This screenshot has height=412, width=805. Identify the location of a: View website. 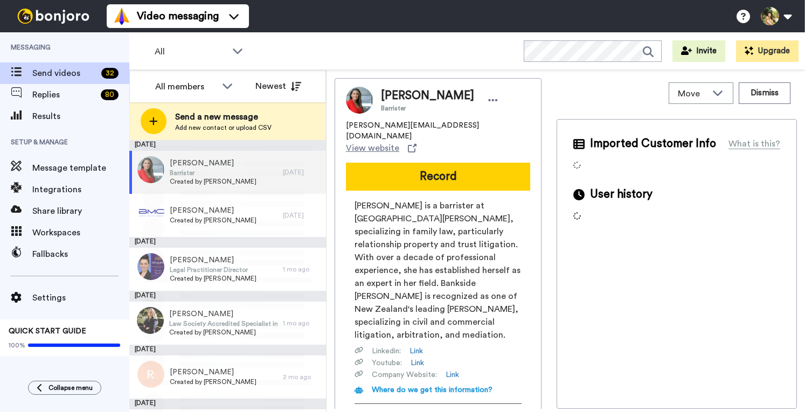
(381, 148).